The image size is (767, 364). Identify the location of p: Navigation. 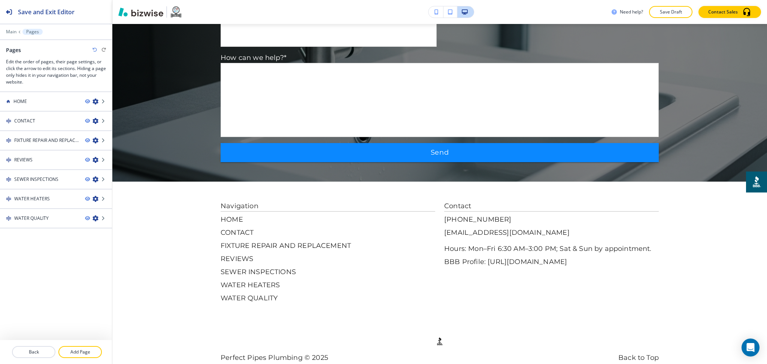
(328, 206).